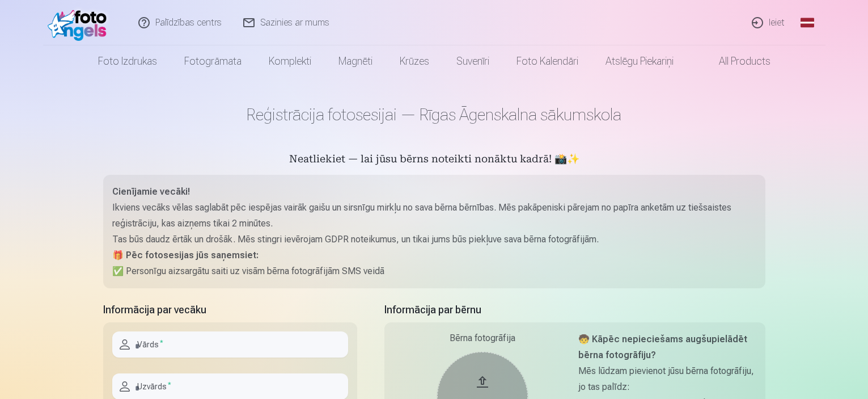 The image size is (868, 399). I want to click on img: /fa1, so click(80, 23).